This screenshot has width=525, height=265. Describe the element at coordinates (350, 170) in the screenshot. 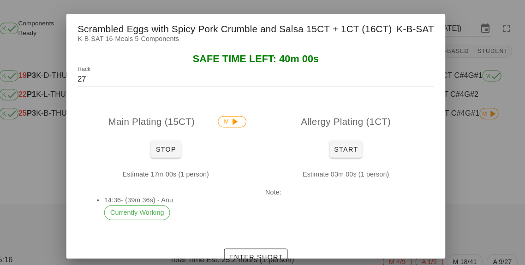

I see `p: Estimate 03m 00s (1 person)` at that location.